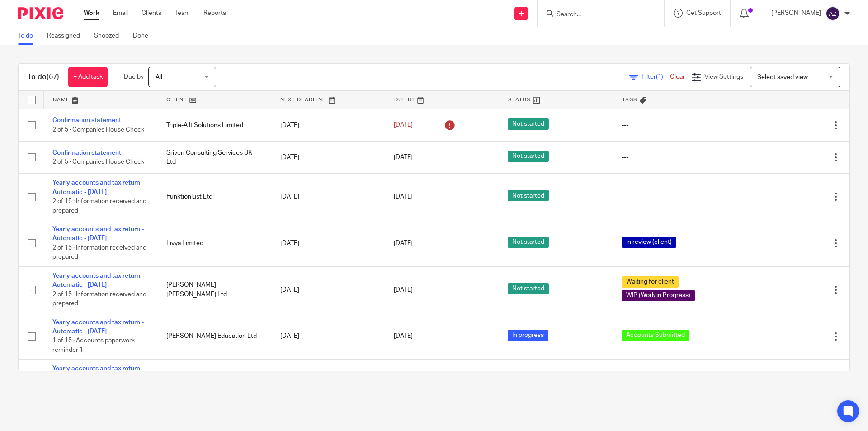 Image resolution: width=868 pixels, height=431 pixels. Describe the element at coordinates (214, 382) in the screenshot. I see `td: Intellect-UK Limited` at that location.